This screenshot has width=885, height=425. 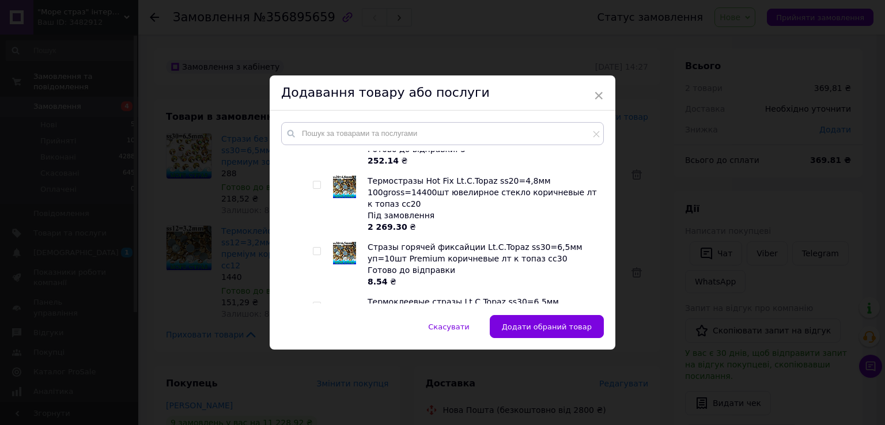 I want to click on div: Під замовлення, so click(x=482, y=215).